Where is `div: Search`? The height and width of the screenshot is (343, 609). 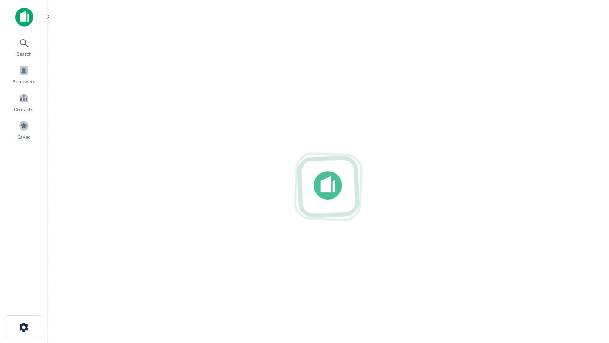
div: Search is located at coordinates (24, 47).